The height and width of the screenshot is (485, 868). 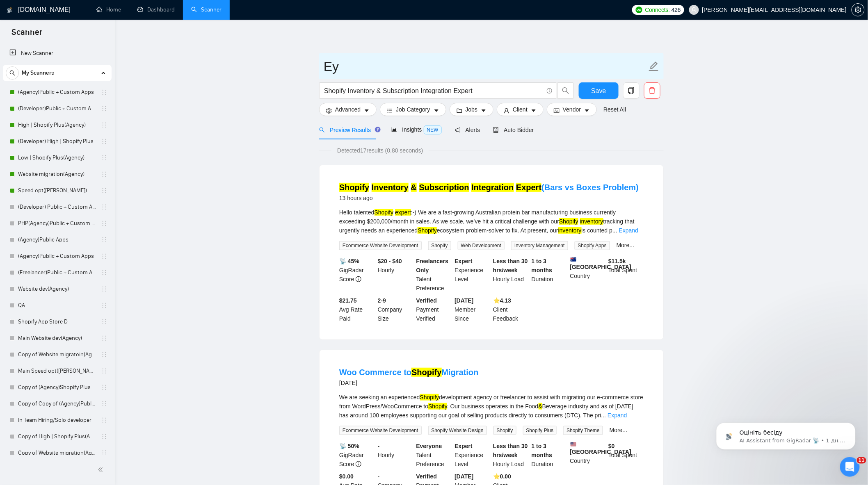 What do you see at coordinates (82, 11) in the screenshot?
I see `h1: Чат` at bounding box center [82, 11].